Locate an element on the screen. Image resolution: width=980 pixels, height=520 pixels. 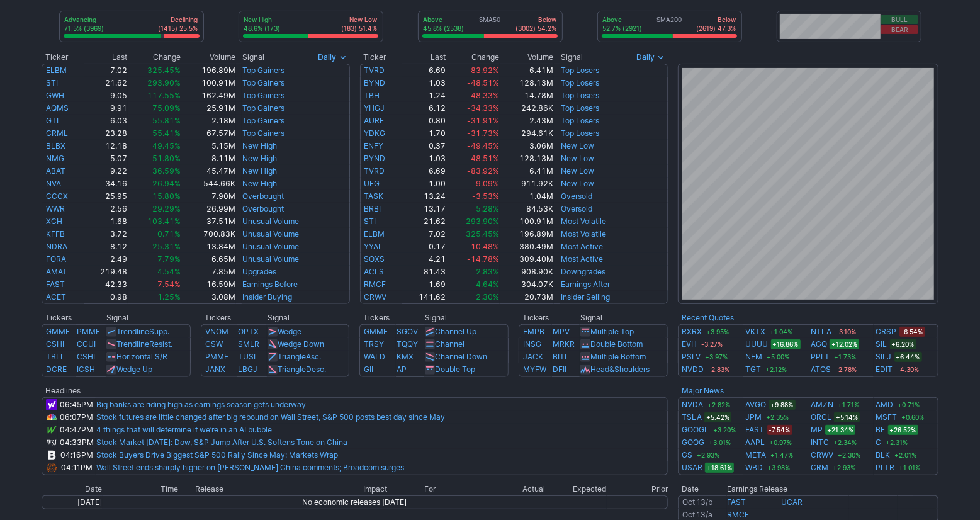
td: 128.13M is located at coordinates (527, 83).